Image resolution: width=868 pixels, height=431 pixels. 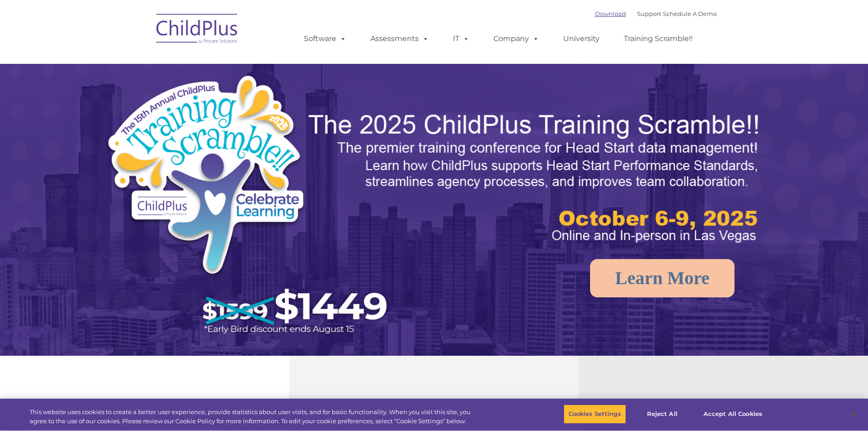 What do you see at coordinates (516, 39) in the screenshot?
I see `a: Company` at bounding box center [516, 39].